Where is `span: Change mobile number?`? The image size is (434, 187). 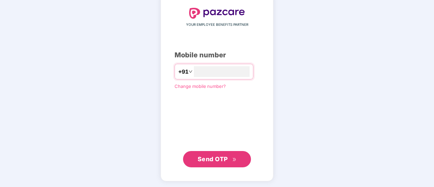 span: Change mobile number? is located at coordinates (200, 86).